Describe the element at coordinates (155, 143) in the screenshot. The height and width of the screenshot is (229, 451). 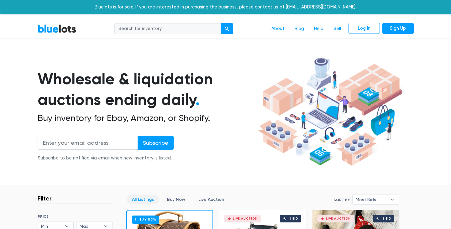
I see `input: Subscribe` at that location.